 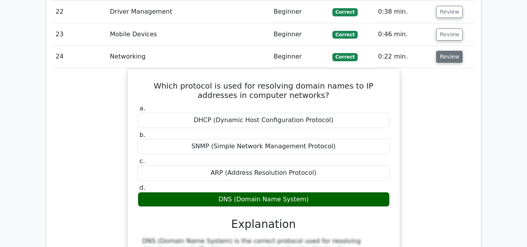 I want to click on td: 22, so click(x=80, y=12).